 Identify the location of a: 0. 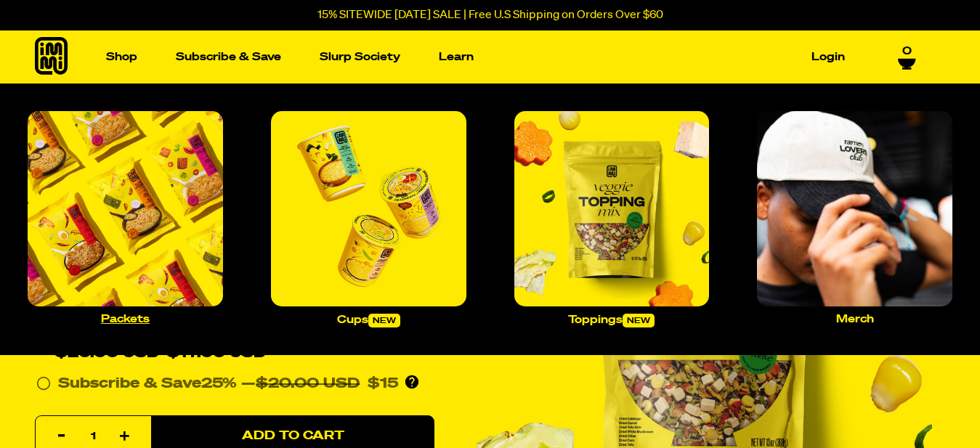
(906, 55).